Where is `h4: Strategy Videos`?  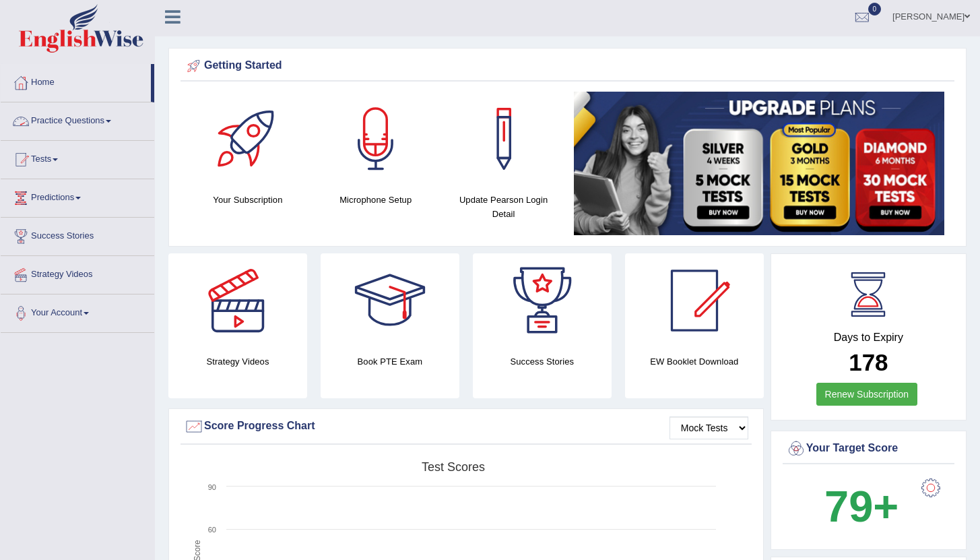 h4: Strategy Videos is located at coordinates (237, 361).